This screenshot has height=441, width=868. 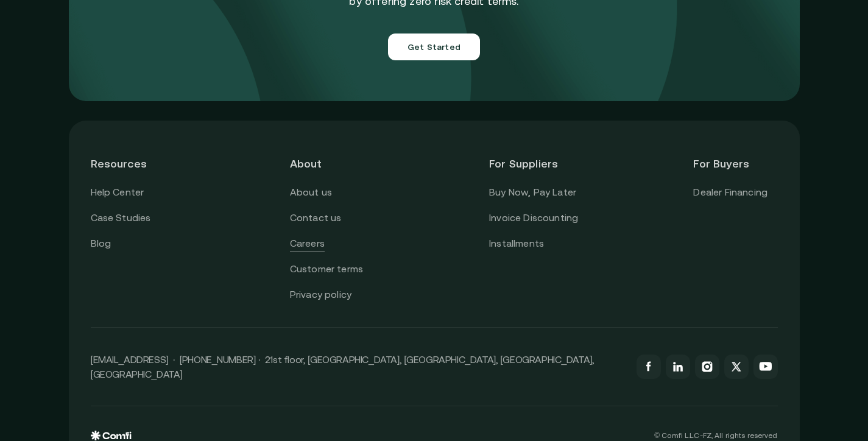 What do you see at coordinates (327, 269) in the screenshot?
I see `a: Customer terms` at bounding box center [327, 269].